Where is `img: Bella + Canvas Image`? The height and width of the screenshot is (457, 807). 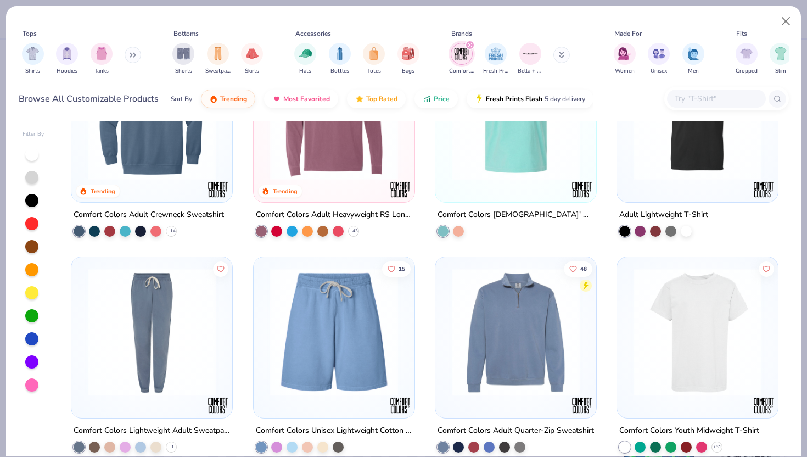 img: Bella + Canvas Image is located at coordinates (531, 54).